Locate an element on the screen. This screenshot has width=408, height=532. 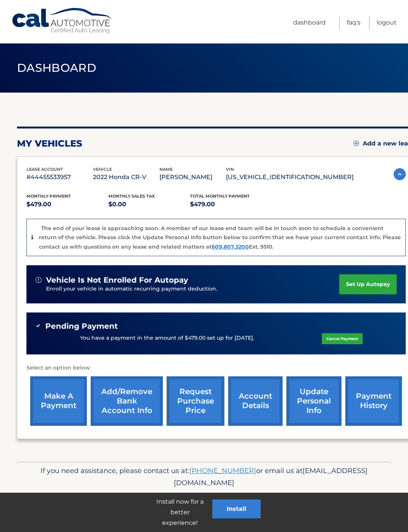
a: account details is located at coordinates (256, 401).